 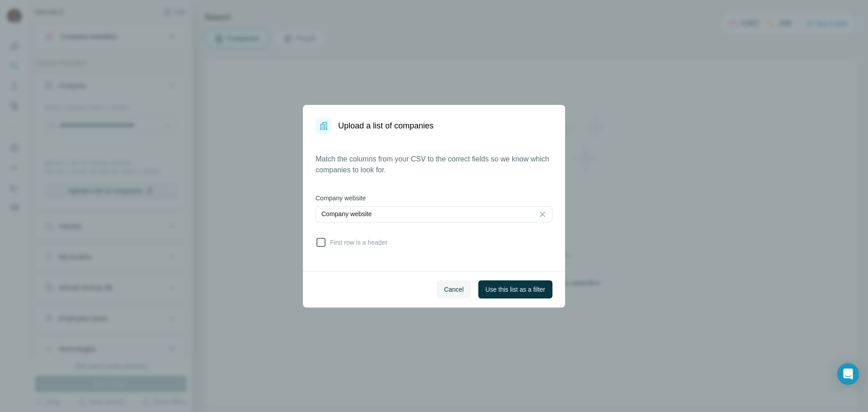 What do you see at coordinates (848, 374) in the screenshot?
I see `div: Open Intercom Messenger` at bounding box center [848, 374].